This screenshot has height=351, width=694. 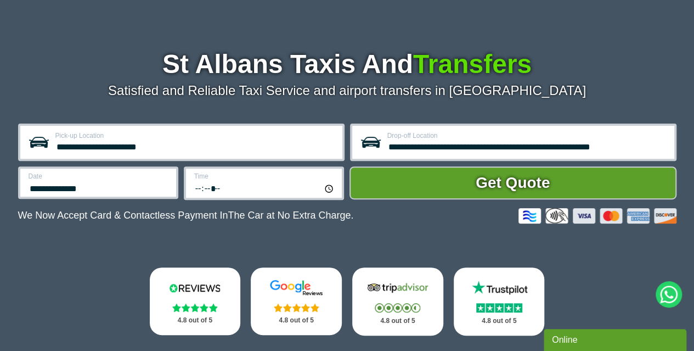 I want to click on a: Trustpilot Stars 4.8 out of 5, so click(x=499, y=301).